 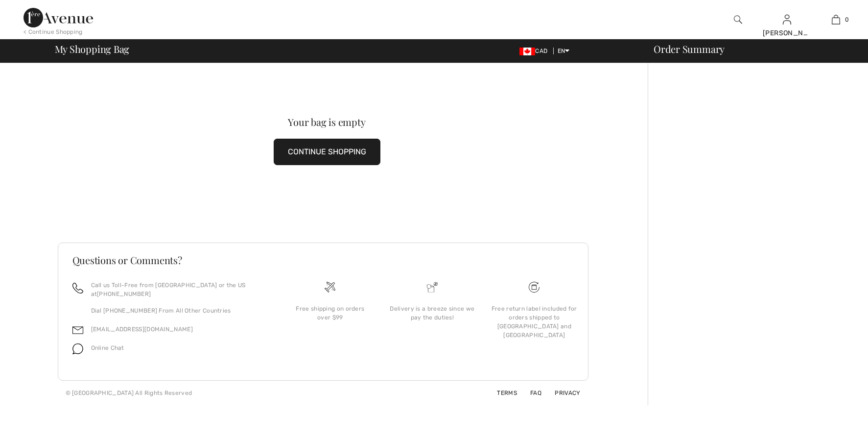 I want to click on span: My Shopping Bag, so click(x=92, y=49).